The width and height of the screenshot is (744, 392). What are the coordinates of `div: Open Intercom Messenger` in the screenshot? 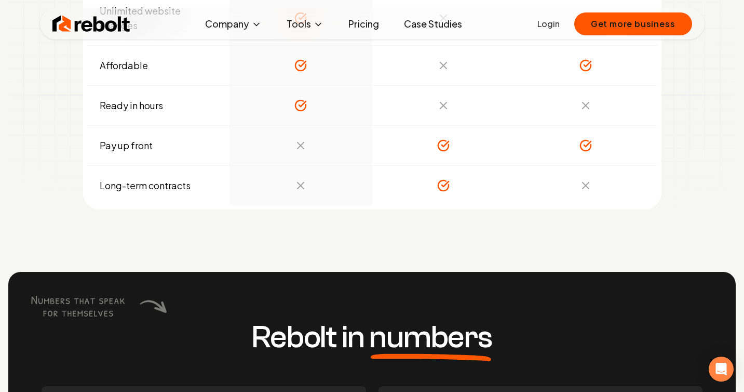 It's located at (721, 369).